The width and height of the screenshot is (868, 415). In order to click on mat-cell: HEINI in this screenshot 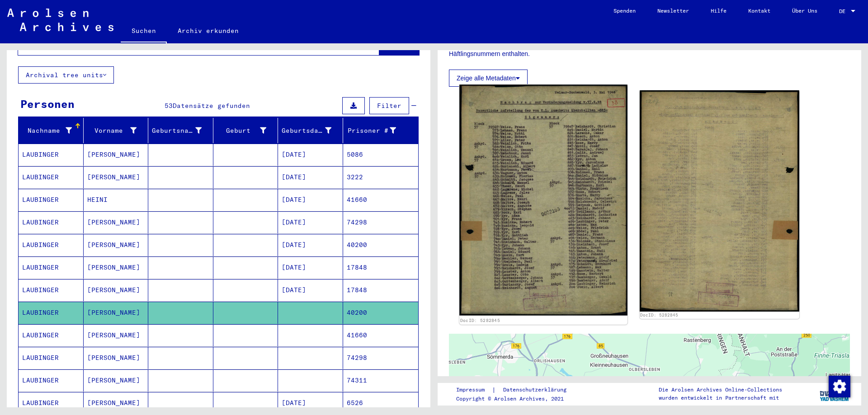, I will do `click(116, 200)`.